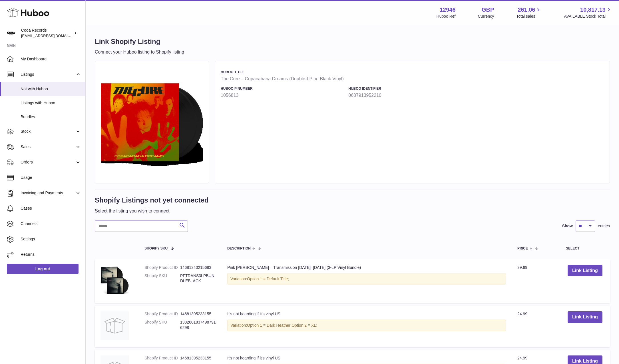 The width and height of the screenshot is (619, 364). What do you see at coordinates (283, 89) in the screenshot?
I see `h4: Huboo P number` at bounding box center [283, 89].